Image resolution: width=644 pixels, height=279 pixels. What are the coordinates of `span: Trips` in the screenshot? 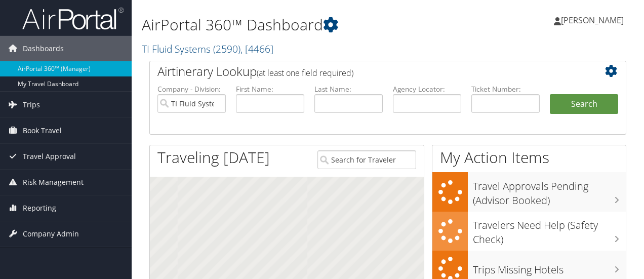 It's located at (32, 105).